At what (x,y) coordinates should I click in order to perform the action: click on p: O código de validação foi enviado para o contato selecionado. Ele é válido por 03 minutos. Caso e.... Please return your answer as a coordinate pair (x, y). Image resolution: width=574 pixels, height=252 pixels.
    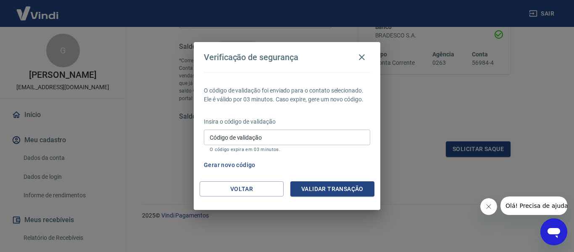
    Looking at the image, I should click on (287, 95).